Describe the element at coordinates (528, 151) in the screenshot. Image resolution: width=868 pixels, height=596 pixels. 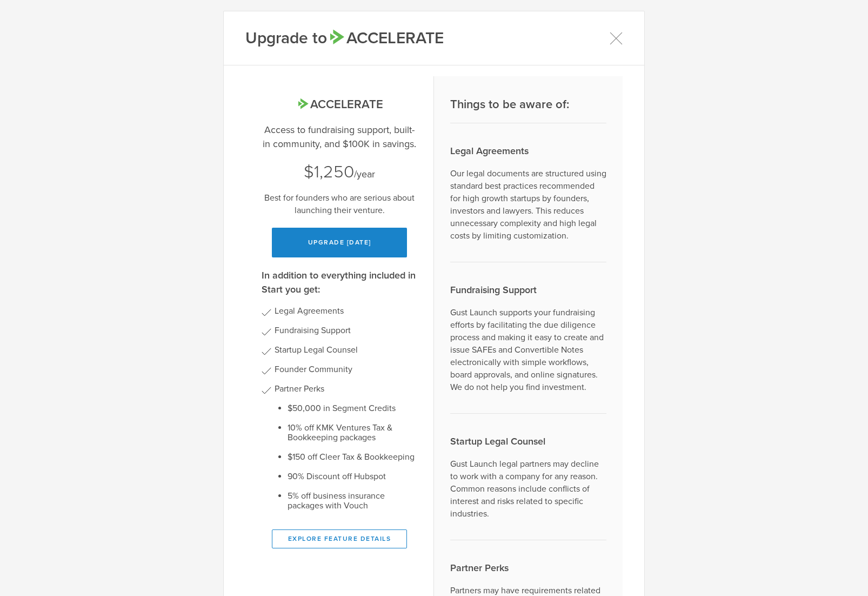
I see `h3: Legal Agreements` at that location.